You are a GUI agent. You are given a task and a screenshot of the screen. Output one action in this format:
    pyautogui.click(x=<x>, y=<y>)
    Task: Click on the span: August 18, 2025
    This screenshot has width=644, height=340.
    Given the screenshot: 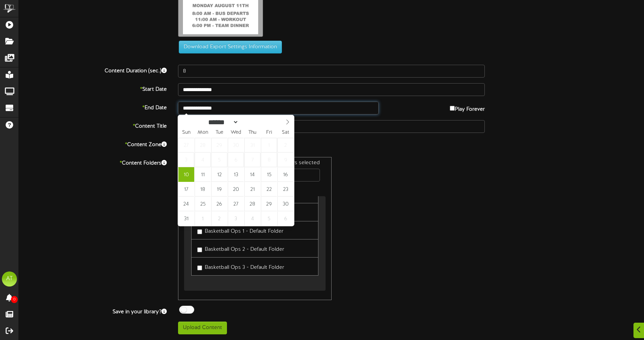 What is the action you would take?
    pyautogui.click(x=202, y=189)
    